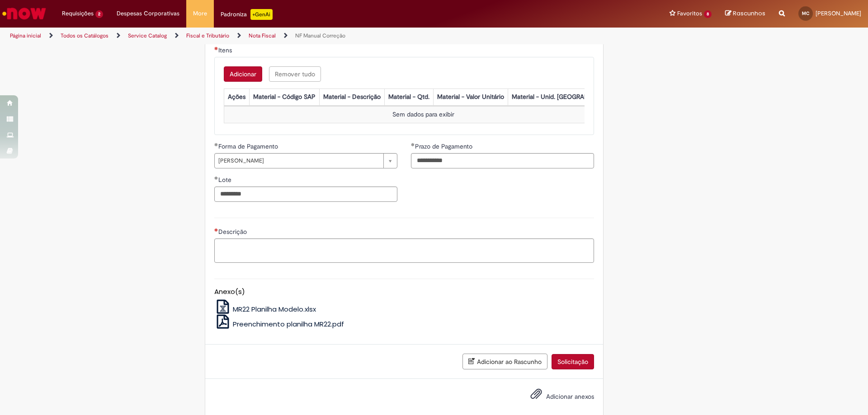  Describe the element at coordinates (289, 36) in the screenshot. I see `ul: Trilhas de página` at that location.